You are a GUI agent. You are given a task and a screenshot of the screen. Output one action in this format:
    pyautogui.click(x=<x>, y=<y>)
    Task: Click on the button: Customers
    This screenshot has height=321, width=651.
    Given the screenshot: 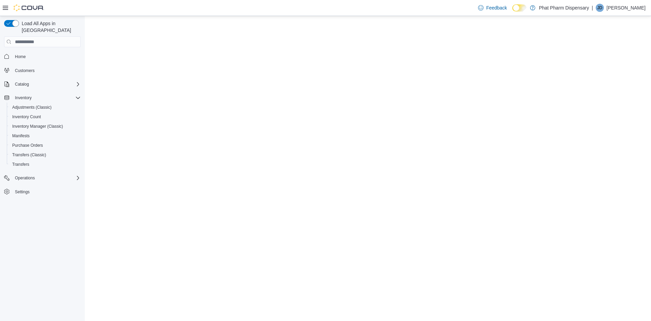 What is the action you would take?
    pyautogui.click(x=42, y=70)
    